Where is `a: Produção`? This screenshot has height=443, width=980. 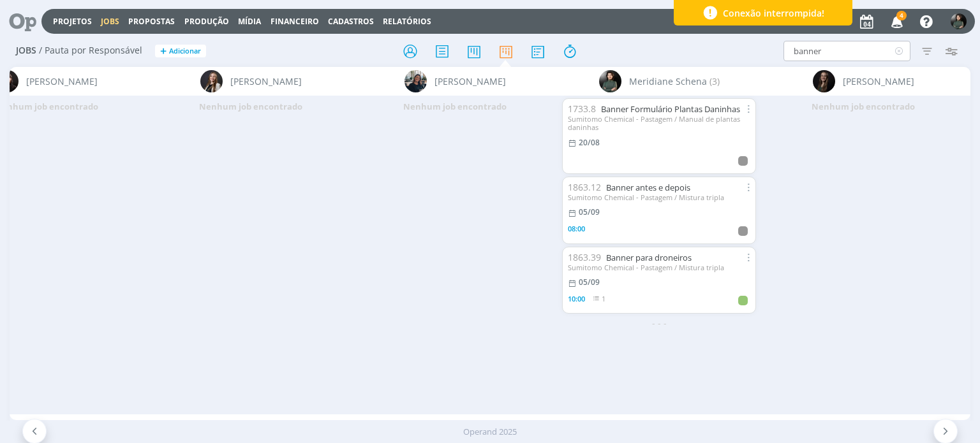 a: Produção is located at coordinates (207, 21).